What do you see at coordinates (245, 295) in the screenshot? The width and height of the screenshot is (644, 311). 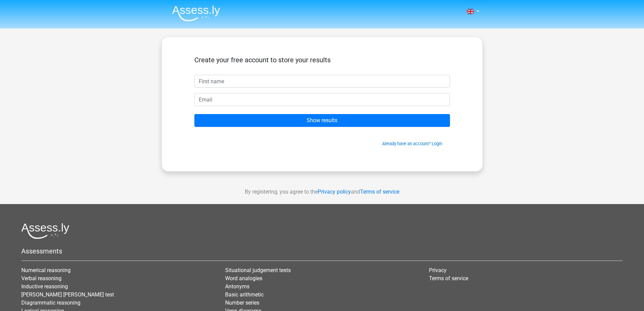 I see `a: Basic arithmetic` at bounding box center [245, 295].